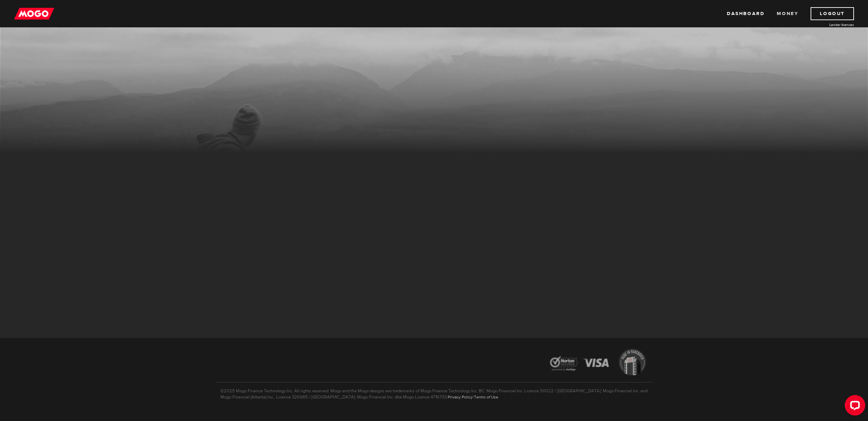 The image size is (868, 421). Describe the element at coordinates (598, 363) in the screenshot. I see `img: legal-icons-92a2ffecb4d32d839781d1b4e4802d7b.png` at that location.